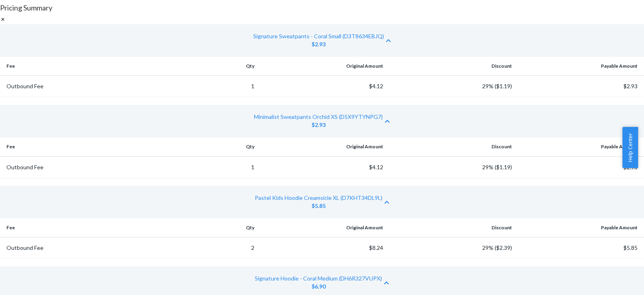  Describe the element at coordinates (322, 248) in the screenshot. I see `td: $8.24` at that location.